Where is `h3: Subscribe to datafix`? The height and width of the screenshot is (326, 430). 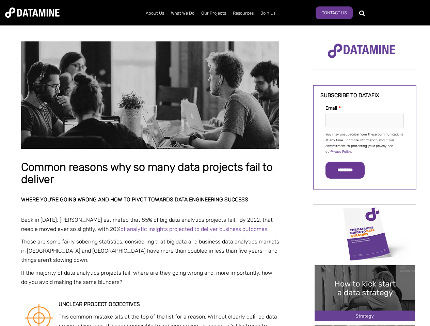 h3: Subscribe to datafix is located at coordinates (364, 96).